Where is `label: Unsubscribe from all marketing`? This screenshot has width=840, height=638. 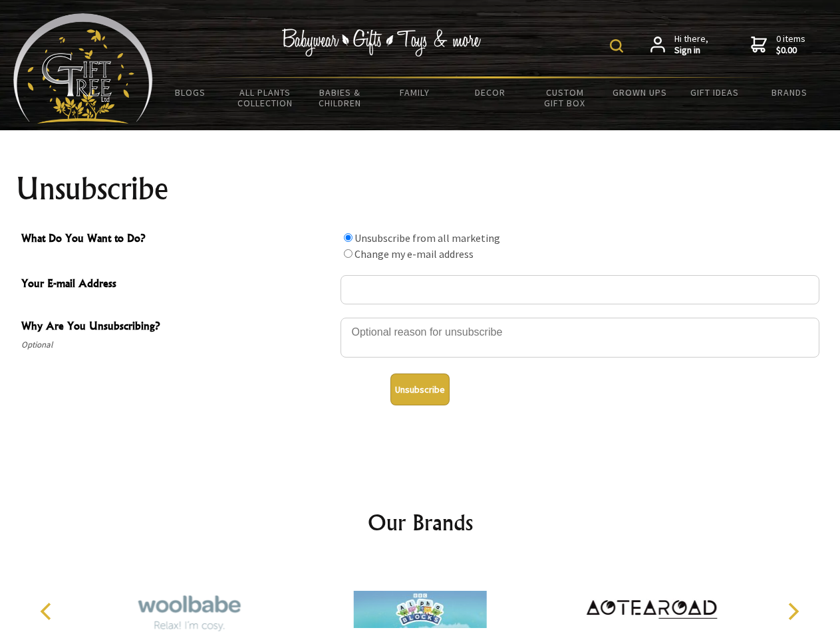
label: Unsubscribe from all marketing is located at coordinates (427, 238).